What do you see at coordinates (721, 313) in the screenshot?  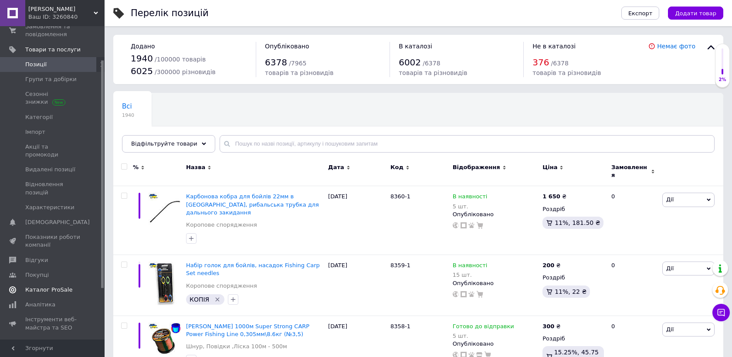 I see `button: Чат з покупцем` at bounding box center [721, 313].